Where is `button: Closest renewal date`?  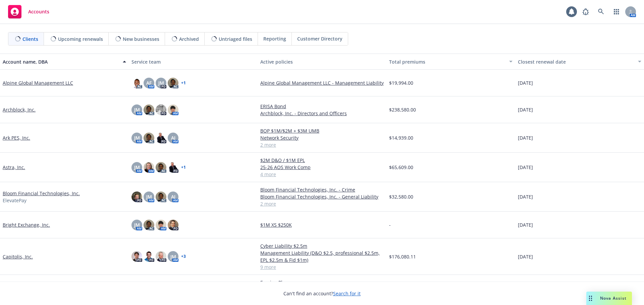
button: Closest renewal date is located at coordinates (580, 62).